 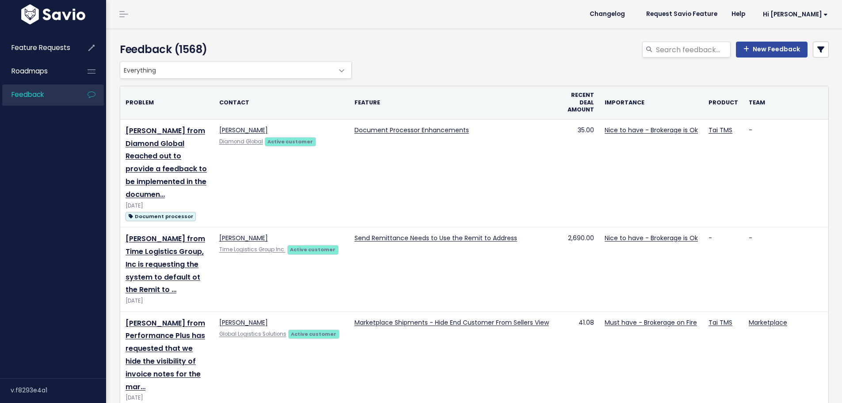 I want to click on a: Feature Requests, so click(x=38, y=48).